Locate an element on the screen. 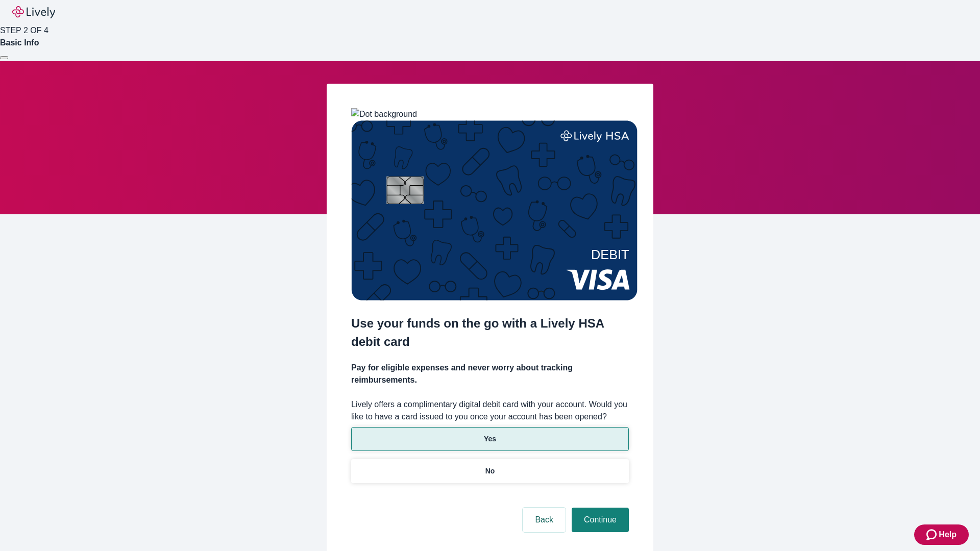 This screenshot has width=980, height=551. button: Back is located at coordinates (544, 520).